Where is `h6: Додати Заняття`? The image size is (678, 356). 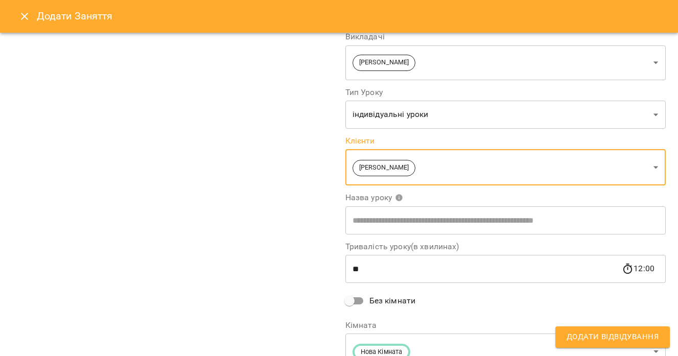 h6: Додати Заняття is located at coordinates (351, 16).